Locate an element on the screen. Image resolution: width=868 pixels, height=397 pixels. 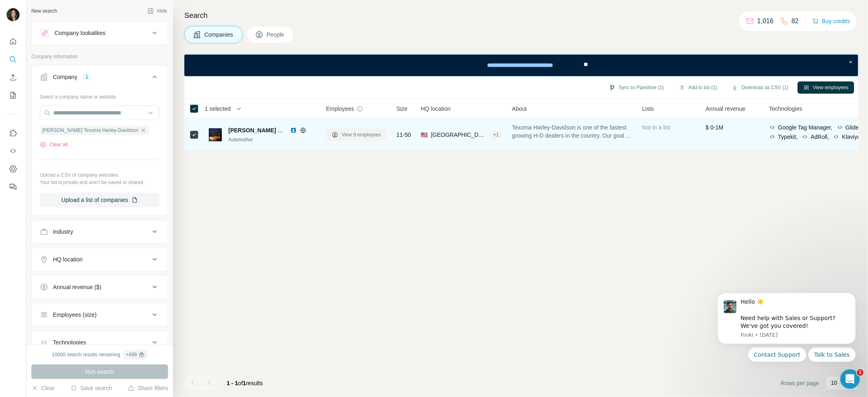
span: AdRoll, is located at coordinates (819, 137).